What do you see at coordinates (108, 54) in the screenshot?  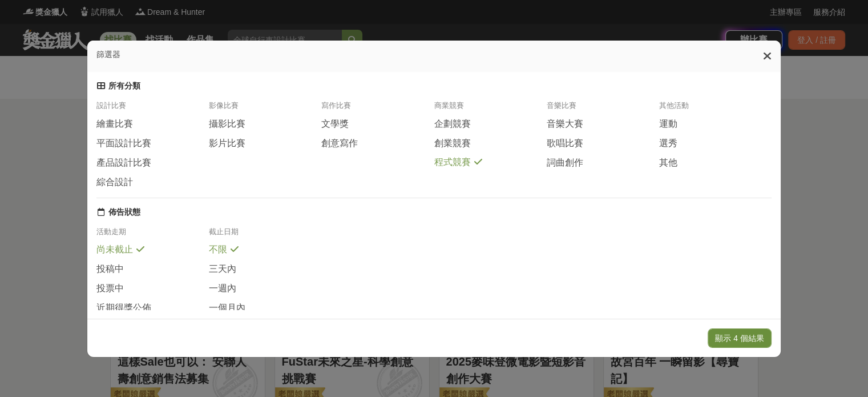 I see `span: 篩選器` at bounding box center [108, 54].